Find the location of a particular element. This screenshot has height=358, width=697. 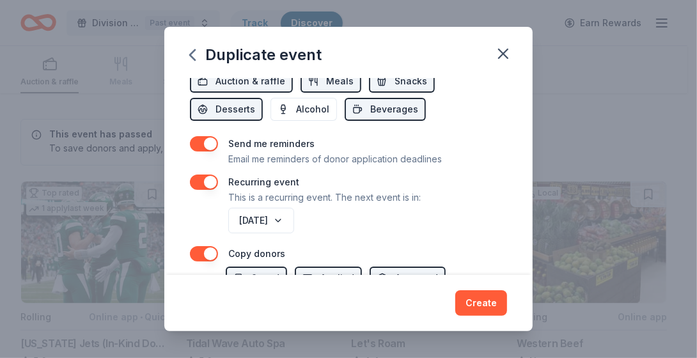

button: Desserts is located at coordinates (226, 109).